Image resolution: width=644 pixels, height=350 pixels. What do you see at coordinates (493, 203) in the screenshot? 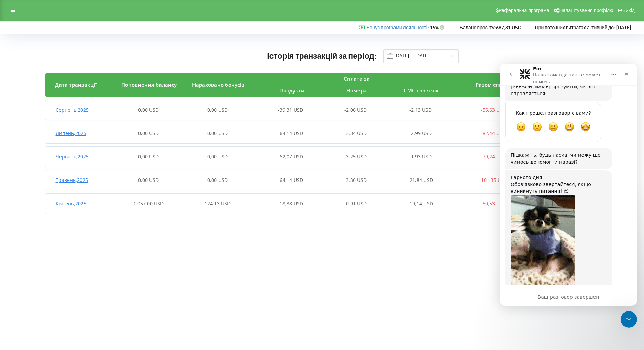
I see `span: -50,53 USD` at bounding box center [493, 203].